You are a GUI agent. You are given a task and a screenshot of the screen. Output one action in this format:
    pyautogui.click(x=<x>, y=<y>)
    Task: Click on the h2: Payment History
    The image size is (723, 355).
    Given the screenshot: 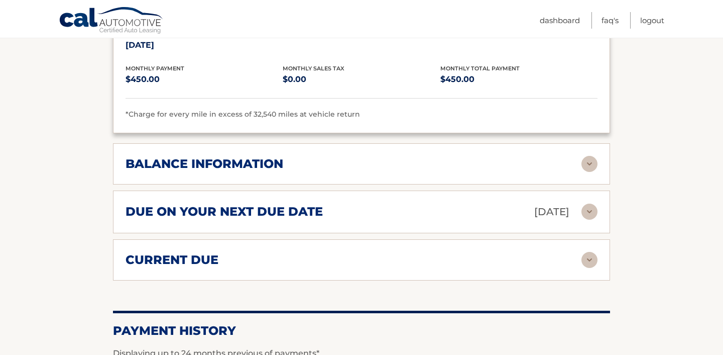 What is the action you would take?
    pyautogui.click(x=362, y=330)
    